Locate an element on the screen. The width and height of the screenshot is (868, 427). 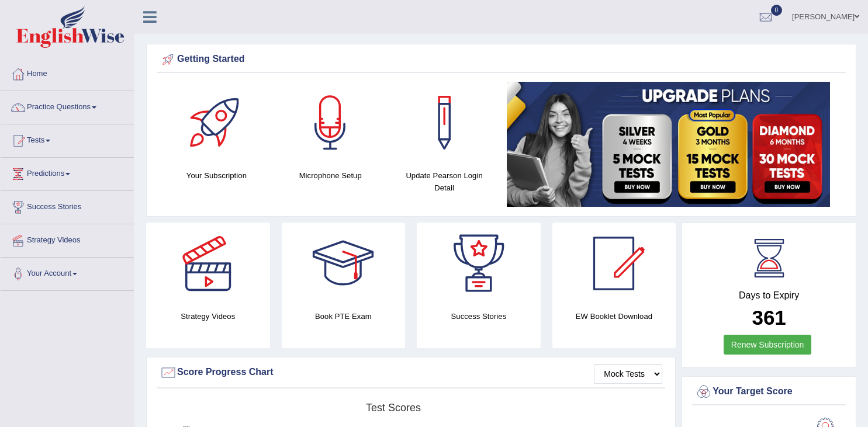
div: Your Target Score is located at coordinates (768, 392).